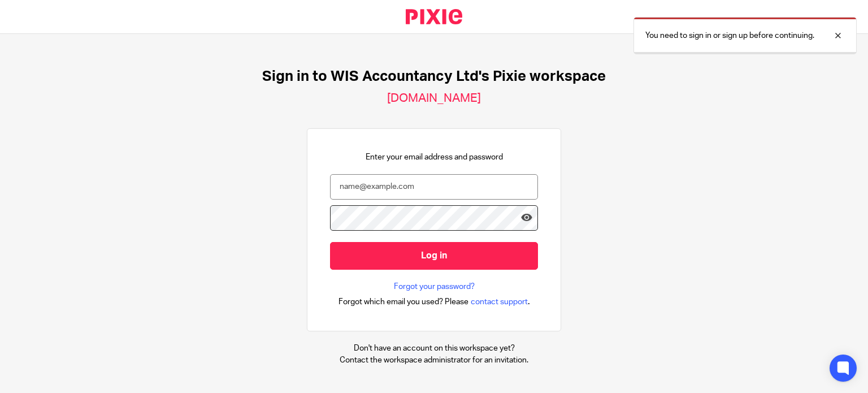 This screenshot has height=393, width=868. Describe the element at coordinates (434, 287) in the screenshot. I see `a: Forgot your password?` at that location.